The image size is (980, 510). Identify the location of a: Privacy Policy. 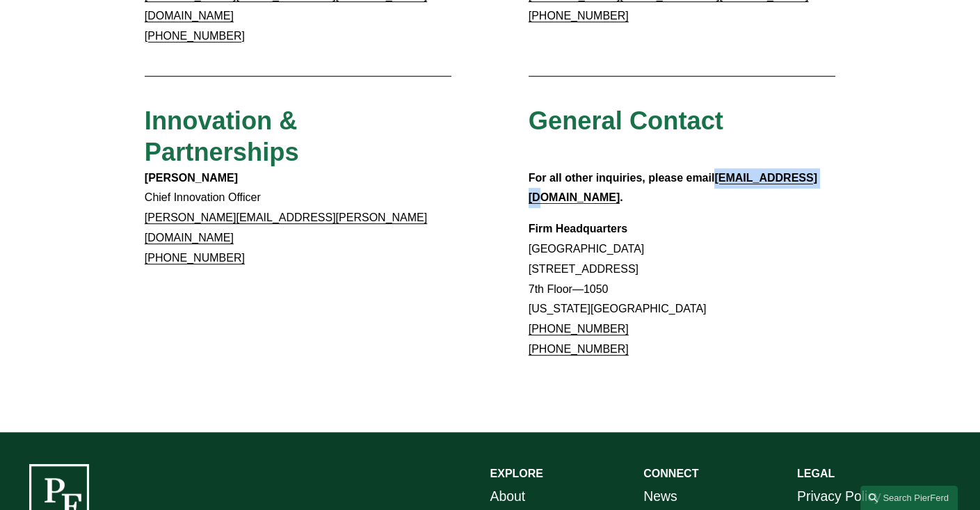
(839, 496).